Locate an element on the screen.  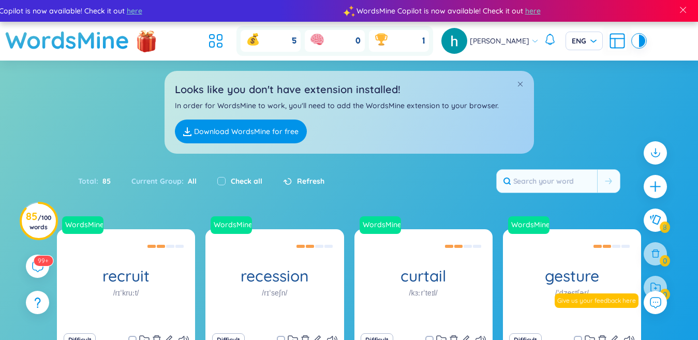
h1: /kɜːrˈteɪl/ is located at coordinates (423, 293).